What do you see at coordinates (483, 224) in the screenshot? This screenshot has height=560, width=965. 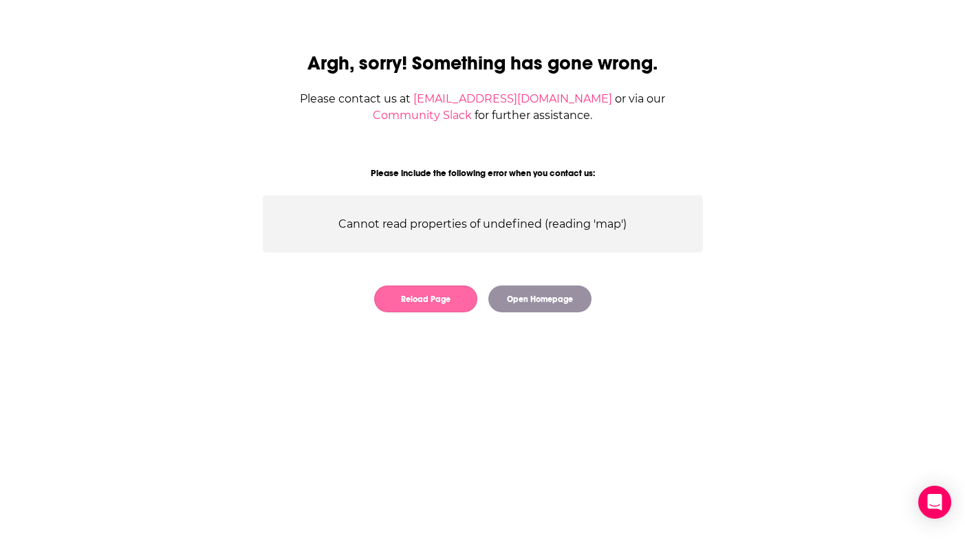 I see `div: Cannot read properties of undefined (reading 'map')` at bounding box center [483, 224].